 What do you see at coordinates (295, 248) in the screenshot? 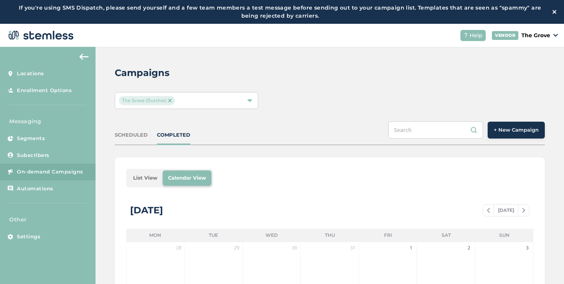
I see `span: 30` at bounding box center [295, 248].